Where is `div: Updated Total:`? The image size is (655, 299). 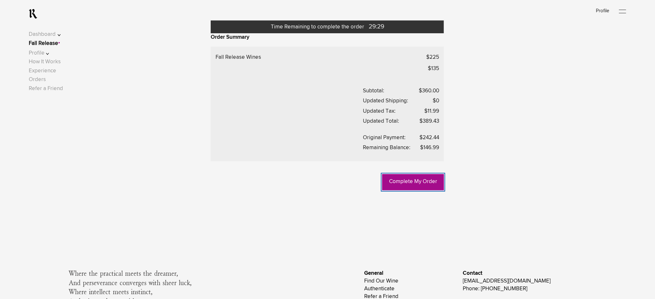 div: Updated Total: is located at coordinates (381, 121).